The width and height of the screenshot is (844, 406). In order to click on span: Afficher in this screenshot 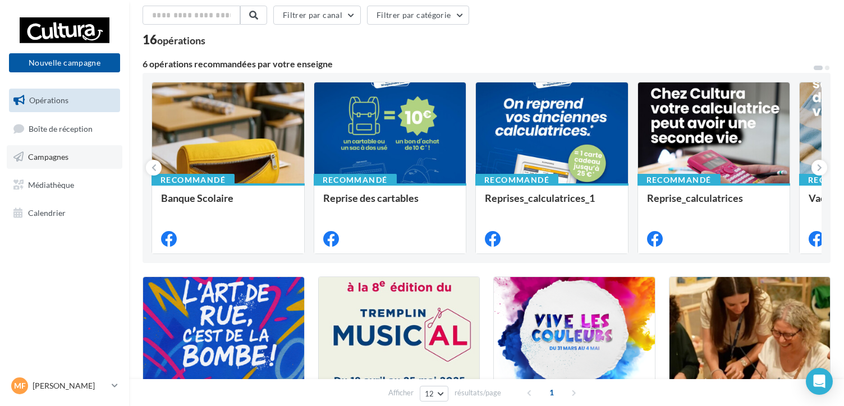, I will do `click(401, 393)`.